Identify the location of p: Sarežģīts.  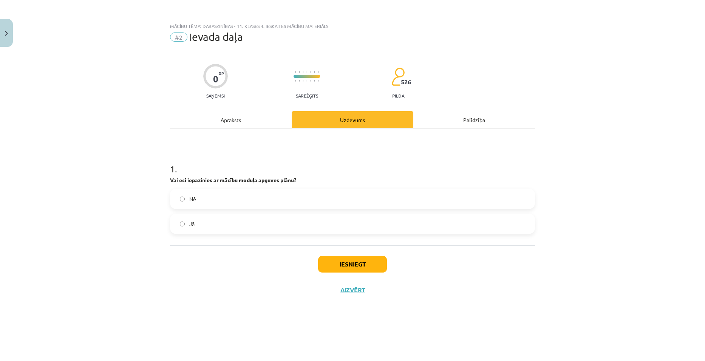
(307, 96).